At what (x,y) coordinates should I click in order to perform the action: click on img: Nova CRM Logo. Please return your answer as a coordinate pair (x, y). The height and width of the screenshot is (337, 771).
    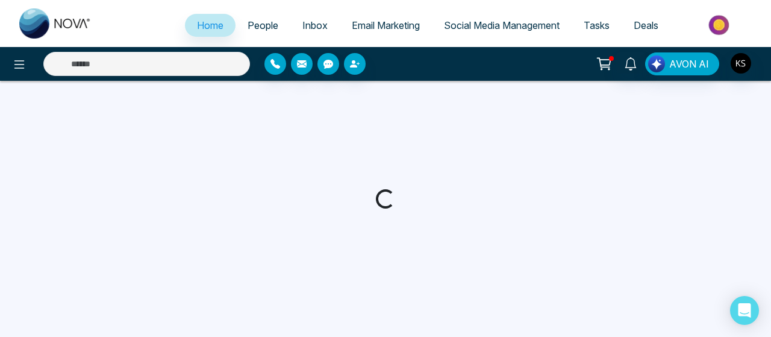
    Looking at the image, I should click on (55, 23).